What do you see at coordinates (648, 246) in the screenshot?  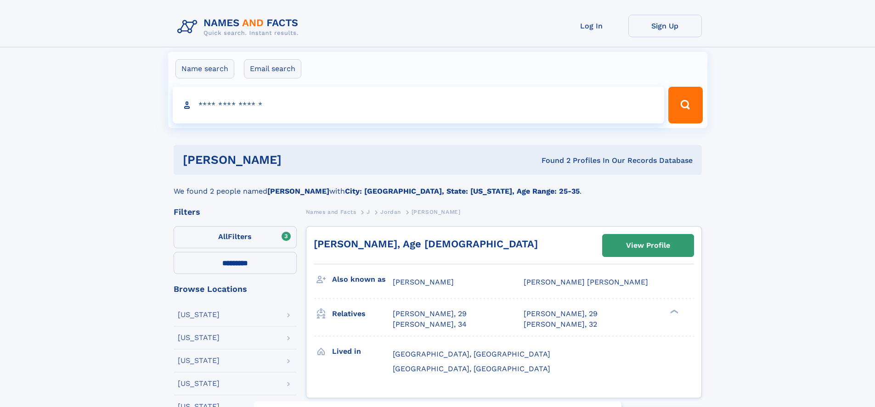 I see `a: View Profile` at bounding box center [648, 246].